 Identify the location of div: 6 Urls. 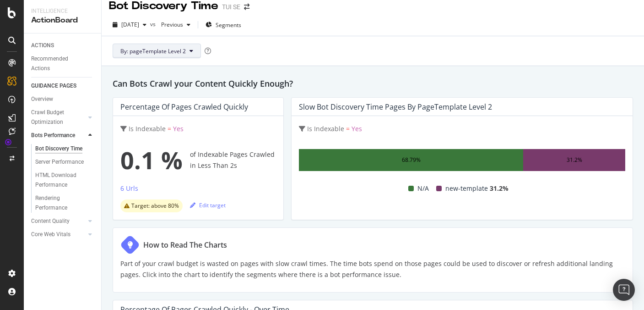
(129, 188).